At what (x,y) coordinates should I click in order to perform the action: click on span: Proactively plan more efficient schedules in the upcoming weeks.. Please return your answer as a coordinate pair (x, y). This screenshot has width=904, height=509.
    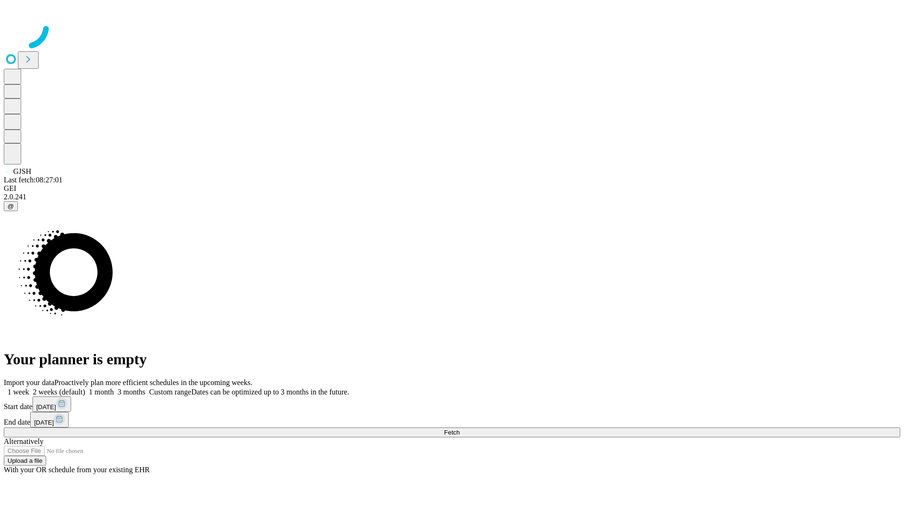
    Looking at the image, I should click on (154, 382).